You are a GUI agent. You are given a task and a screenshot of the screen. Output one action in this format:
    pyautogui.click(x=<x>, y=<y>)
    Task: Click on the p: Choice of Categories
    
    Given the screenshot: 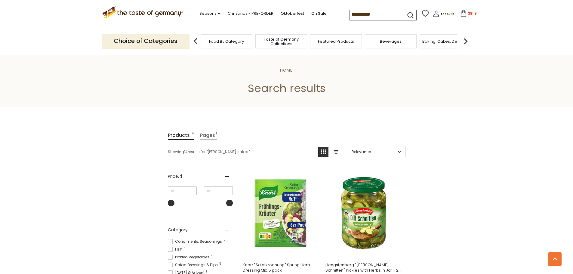 What is the action you would take?
    pyautogui.click(x=145, y=41)
    